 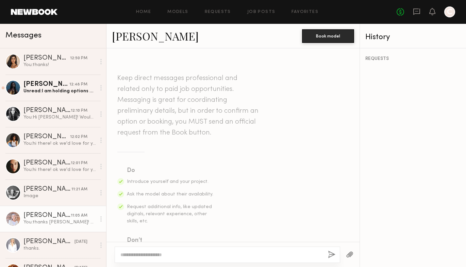 What do you see at coordinates (60, 65) in the screenshot?
I see `div: You: thanks!` at bounding box center [60, 65].